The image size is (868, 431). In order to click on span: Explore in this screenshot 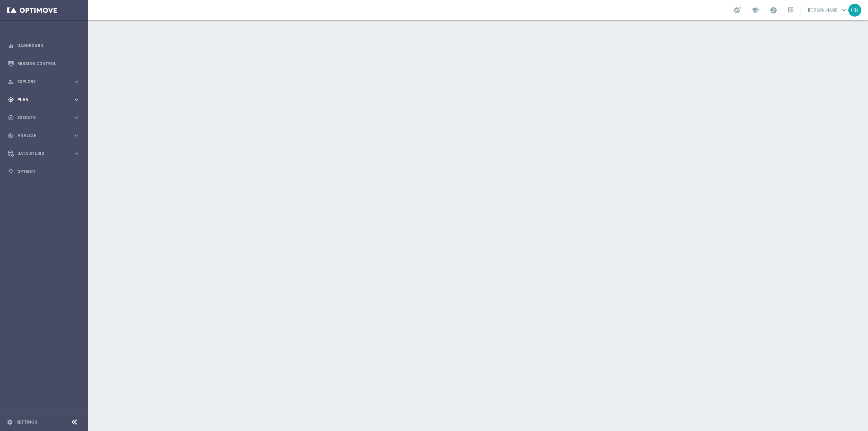, I will do `click(45, 82)`.